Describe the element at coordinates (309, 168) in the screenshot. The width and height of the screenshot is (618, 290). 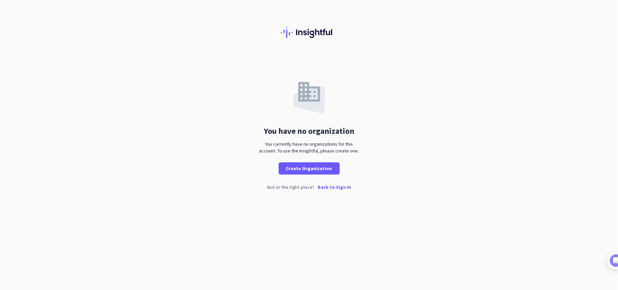
I see `button: Create Organization` at that location.